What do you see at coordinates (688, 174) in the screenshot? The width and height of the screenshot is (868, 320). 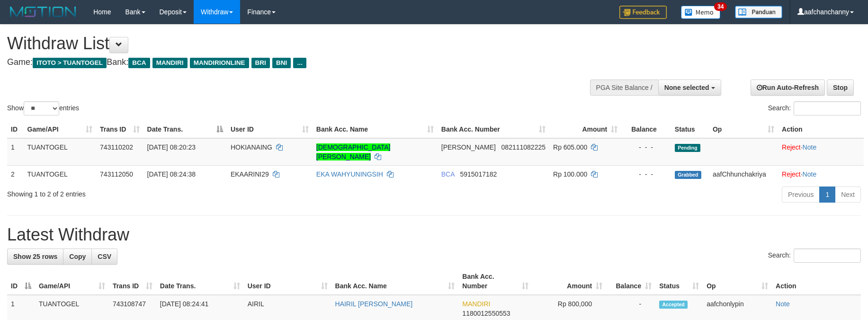 I see `span: Grabbed` at bounding box center [688, 174].